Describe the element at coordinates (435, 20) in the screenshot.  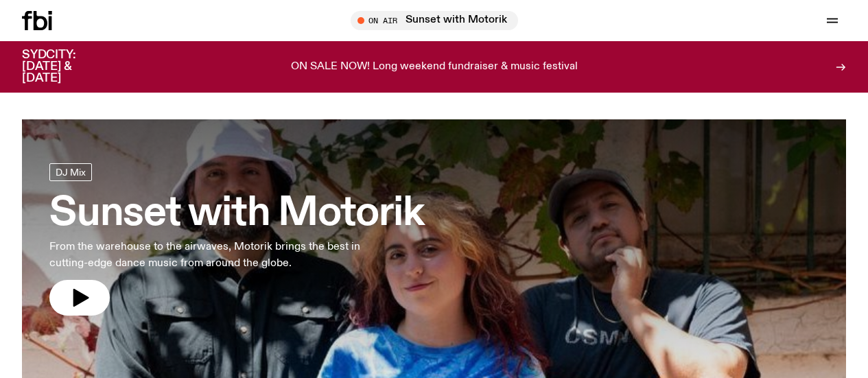
I see `button: On AirSunset with Motorik` at that location.